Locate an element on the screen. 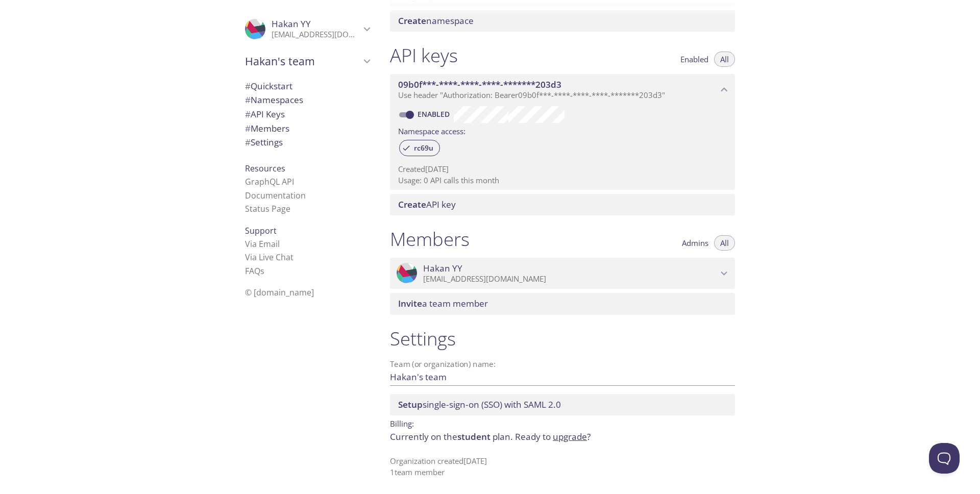  span: API Keys is located at coordinates (265, 114).